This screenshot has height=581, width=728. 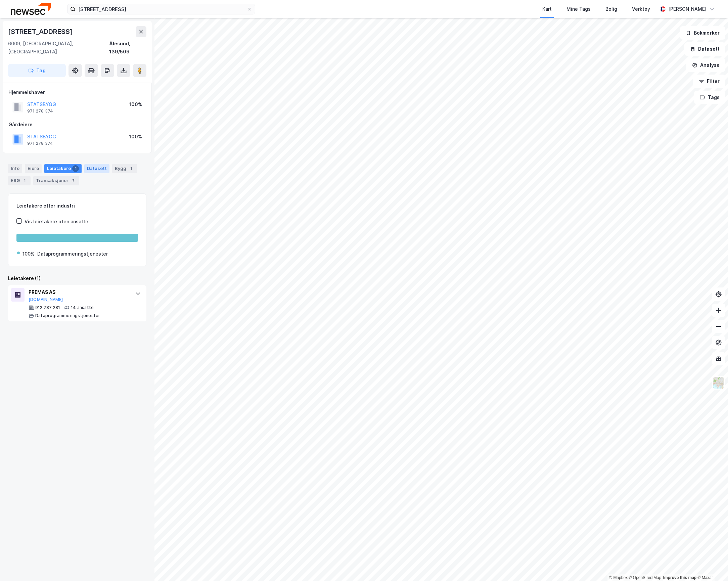 I want to click on div: Datasett, so click(x=97, y=168).